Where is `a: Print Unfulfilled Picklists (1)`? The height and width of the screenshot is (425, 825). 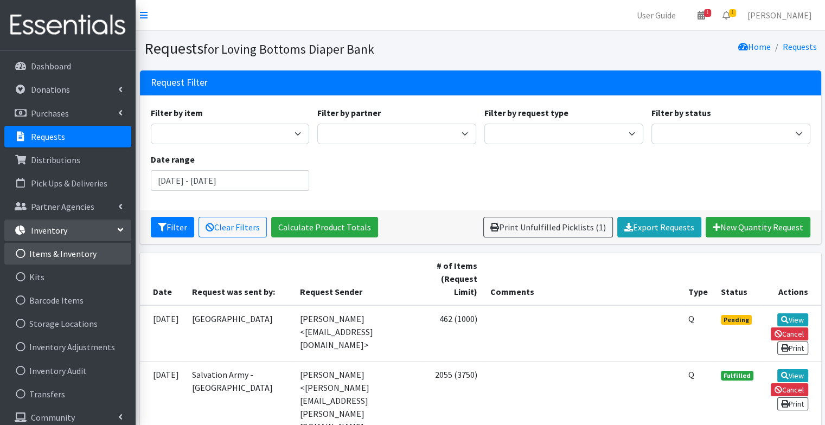 a: Print Unfulfilled Picklists (1) is located at coordinates (548, 227).